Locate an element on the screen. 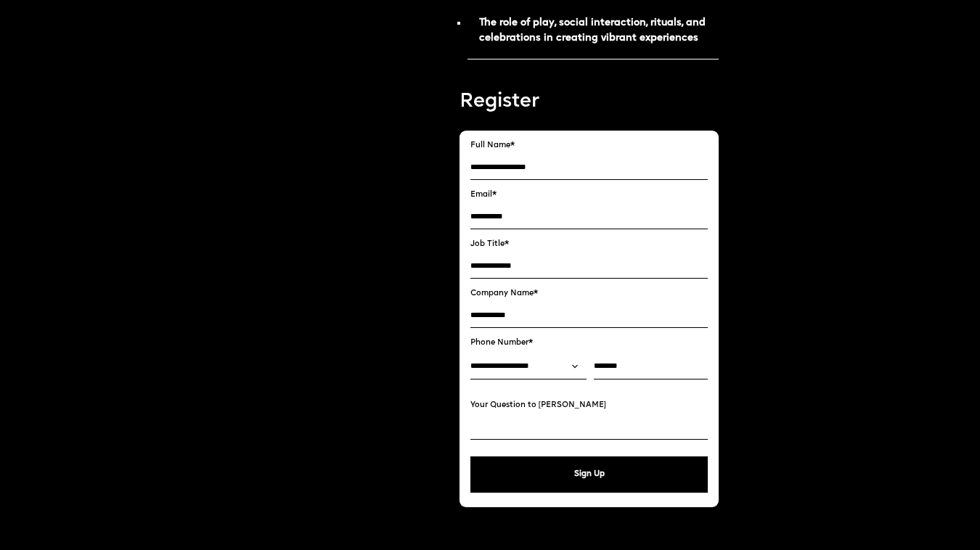 The height and width of the screenshot is (550, 980). label: Full Name is located at coordinates (589, 146).